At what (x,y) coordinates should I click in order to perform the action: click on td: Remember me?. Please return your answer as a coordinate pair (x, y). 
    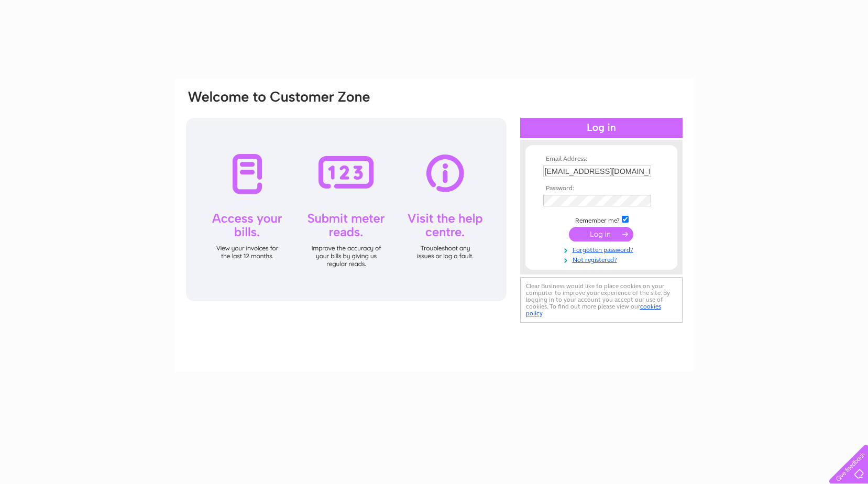
    Looking at the image, I should click on (601, 220).